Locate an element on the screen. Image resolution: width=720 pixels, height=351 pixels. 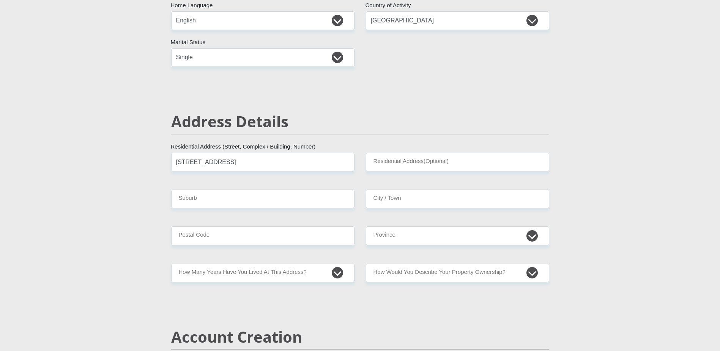
h2: Address Details is located at coordinates (360, 122).